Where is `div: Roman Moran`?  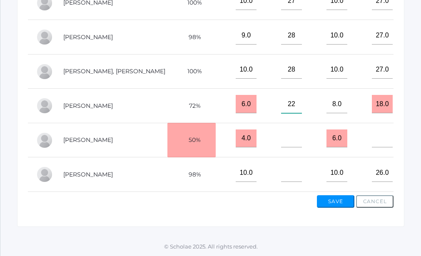
div: Roman Moran is located at coordinates (45, 106).